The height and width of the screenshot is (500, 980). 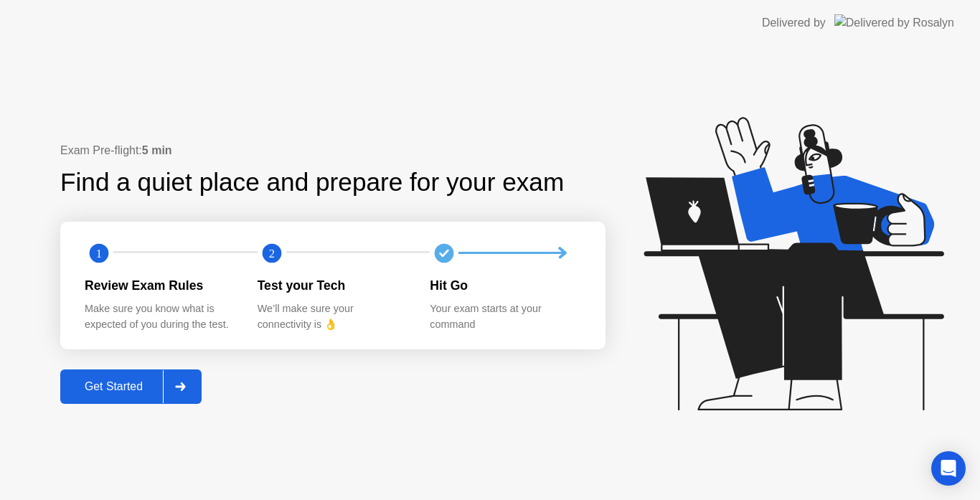 I want to click on div: Make sure you know what is expected of you during the test., so click(x=159, y=317).